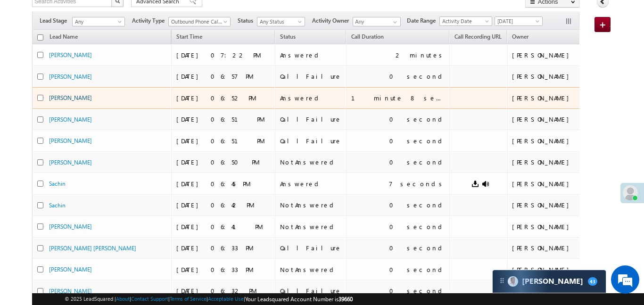 The image size is (644, 305). What do you see at coordinates (281, 22) in the screenshot?
I see `a: Any Status` at bounding box center [281, 22].